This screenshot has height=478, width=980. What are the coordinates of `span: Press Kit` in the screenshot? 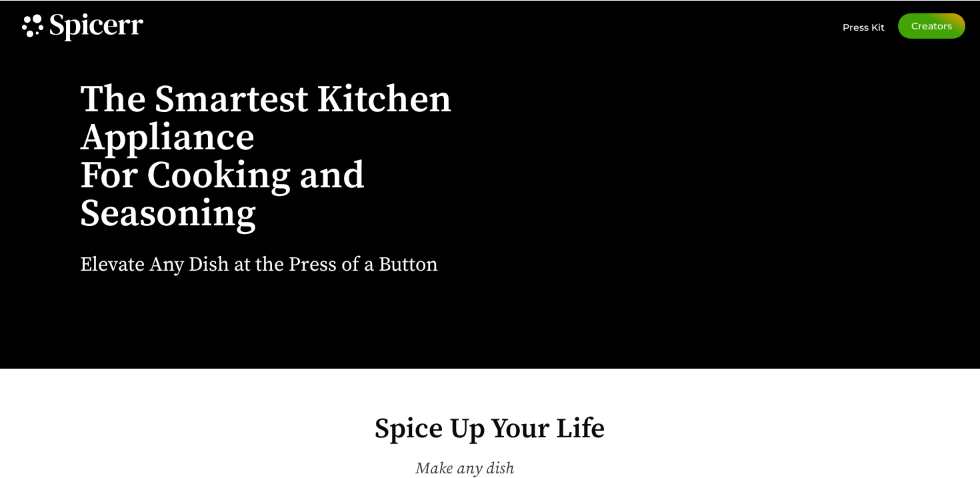 It's located at (863, 28).